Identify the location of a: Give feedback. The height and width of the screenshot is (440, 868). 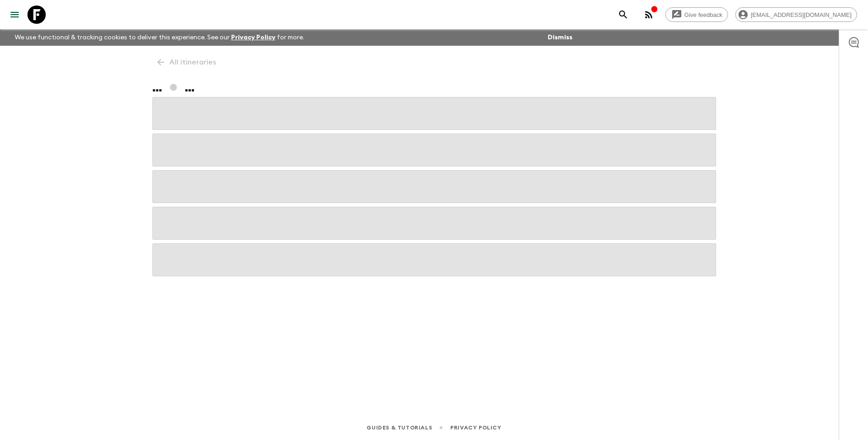
(697, 15).